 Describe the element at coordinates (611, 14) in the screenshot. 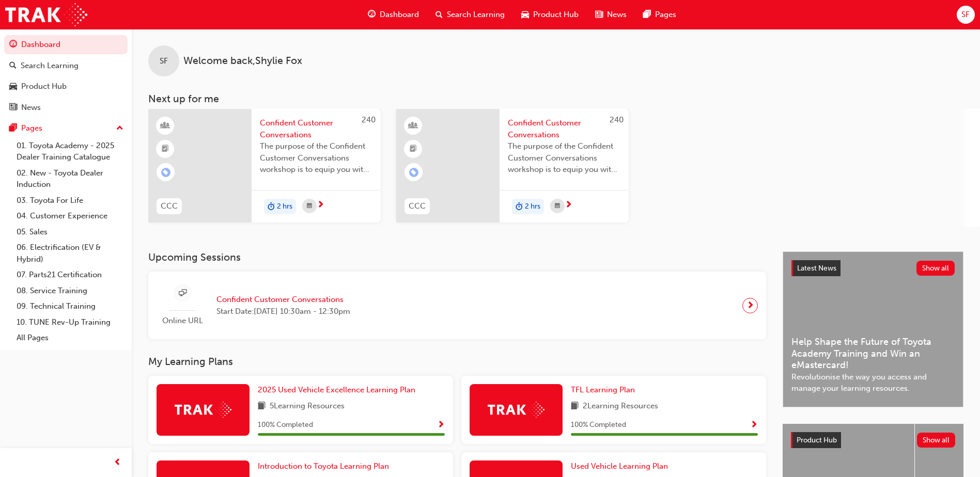

I see `a: news-iconNews` at that location.